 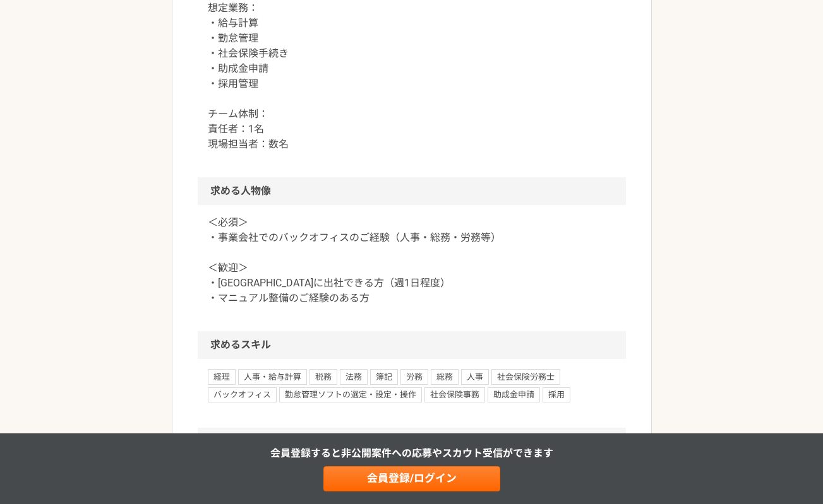 What do you see at coordinates (222, 376) in the screenshot?
I see `span: 経理` at bounding box center [222, 376].